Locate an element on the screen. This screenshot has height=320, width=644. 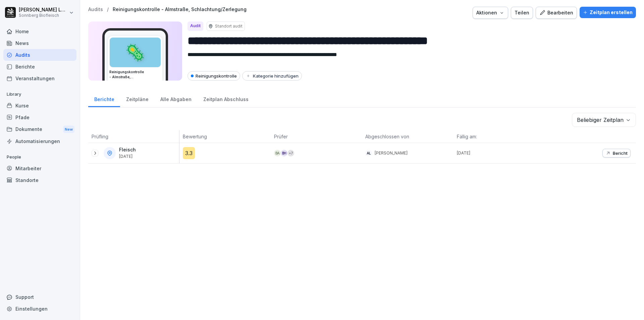
a: Automatisierungen is located at coordinates (40, 141).